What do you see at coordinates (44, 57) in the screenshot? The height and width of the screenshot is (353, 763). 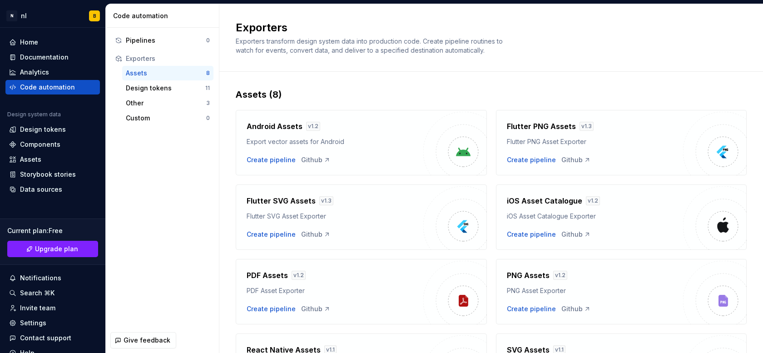 I see `div: Documentation` at bounding box center [44, 57].